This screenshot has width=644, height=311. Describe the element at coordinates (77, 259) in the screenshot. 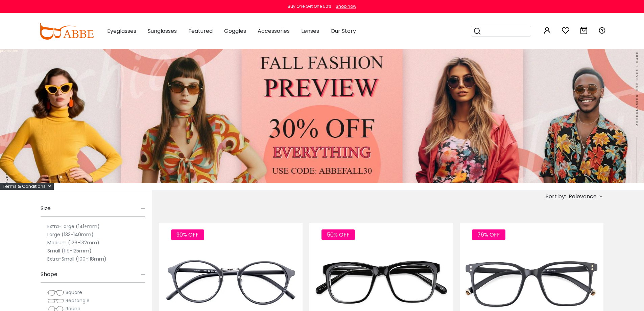

I see `label: Extra-Small (100-118mm)` at that location.